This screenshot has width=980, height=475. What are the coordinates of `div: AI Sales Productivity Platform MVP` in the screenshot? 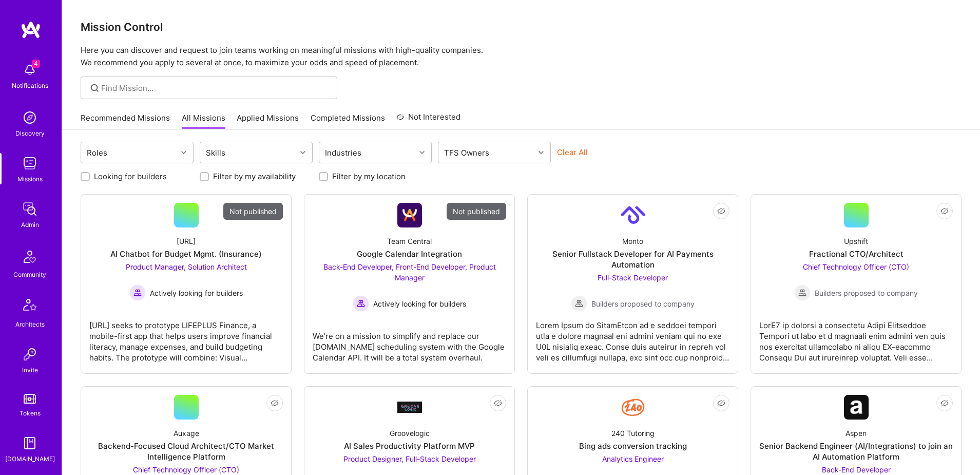 It's located at (409, 445).